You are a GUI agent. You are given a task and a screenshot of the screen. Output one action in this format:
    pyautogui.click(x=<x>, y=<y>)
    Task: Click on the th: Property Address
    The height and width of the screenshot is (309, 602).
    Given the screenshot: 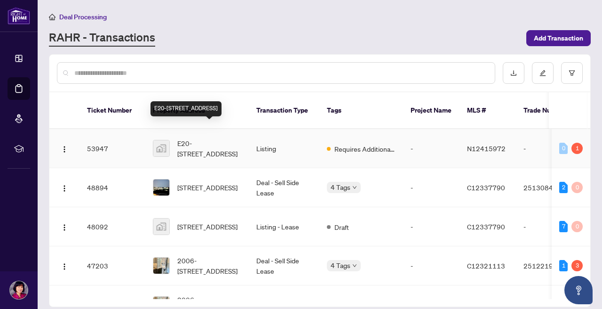 What is the action you would take?
    pyautogui.click(x=197, y=111)
    